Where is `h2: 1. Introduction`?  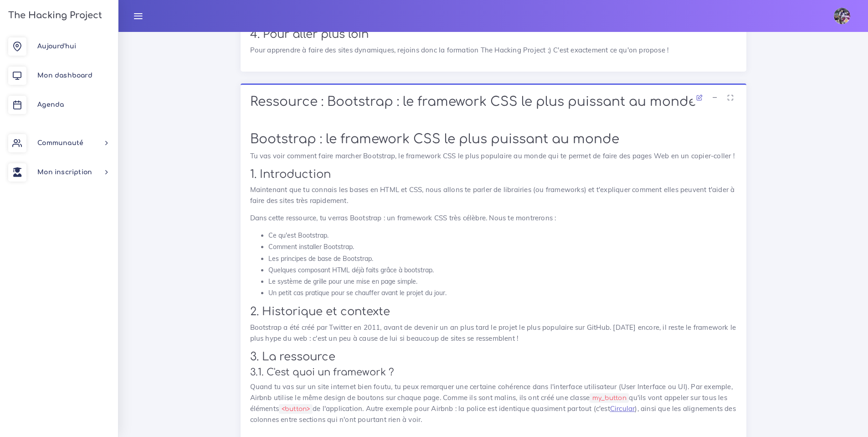 h2: 1. Introduction is located at coordinates (494, 174).